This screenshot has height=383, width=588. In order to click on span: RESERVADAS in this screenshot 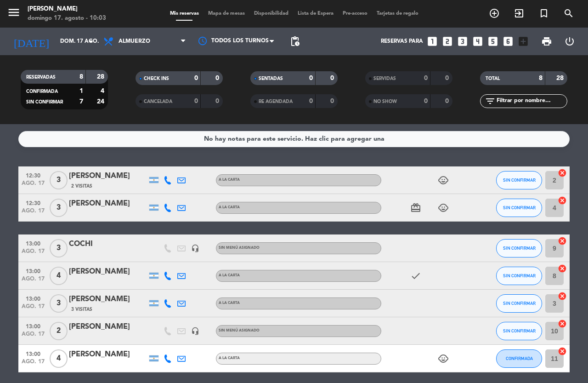, I will do `click(41, 77)`.